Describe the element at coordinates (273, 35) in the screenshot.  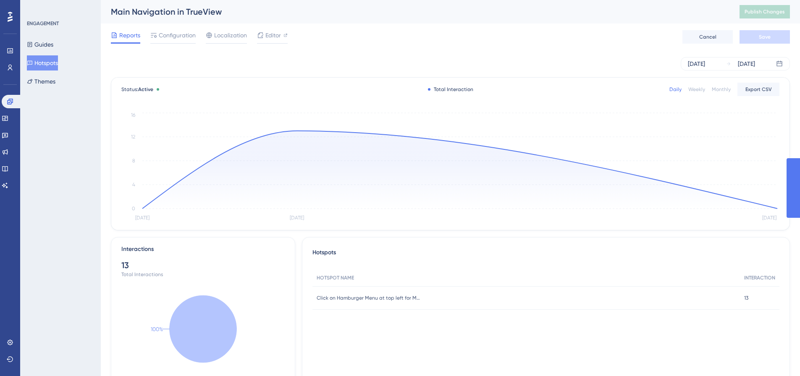
I see `span: Editor` at that location.